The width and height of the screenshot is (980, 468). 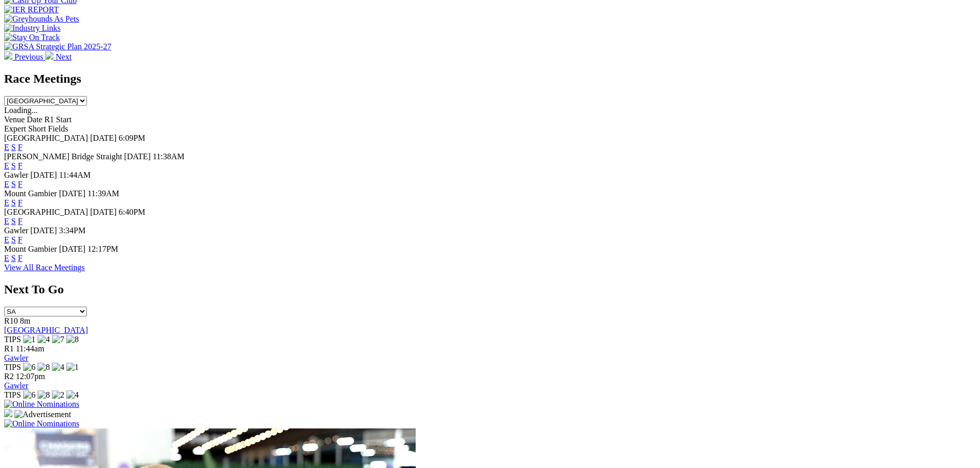 I want to click on img: Stay On Track, so click(x=32, y=38).